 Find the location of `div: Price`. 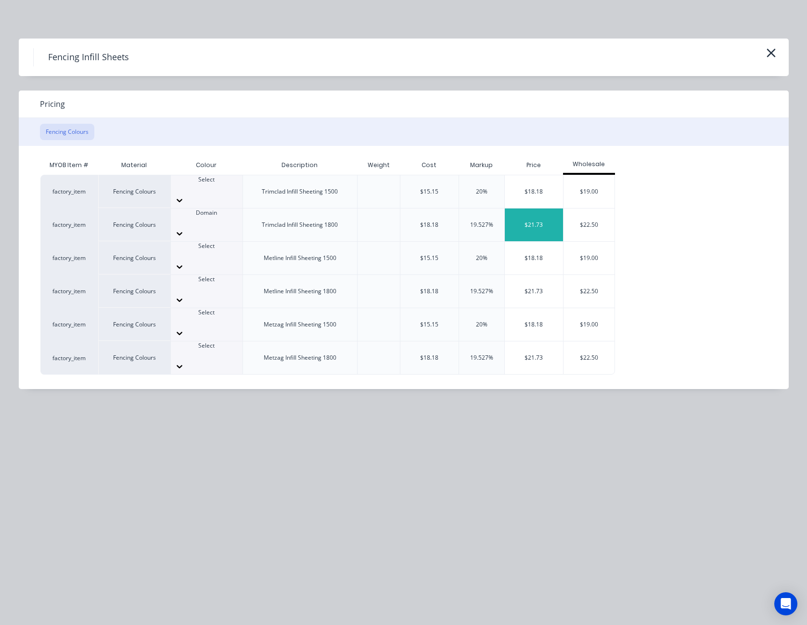

div: Price is located at coordinates (534, 165).